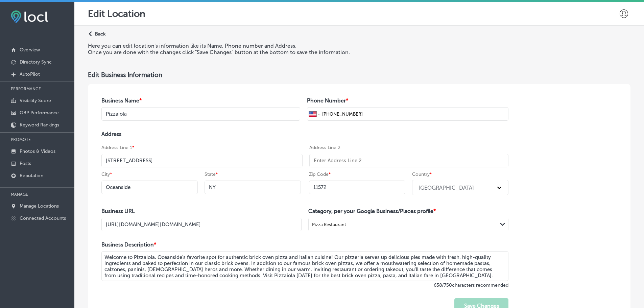  Describe the element at coordinates (43, 218) in the screenshot. I see `p: Connected Accounts` at that location.